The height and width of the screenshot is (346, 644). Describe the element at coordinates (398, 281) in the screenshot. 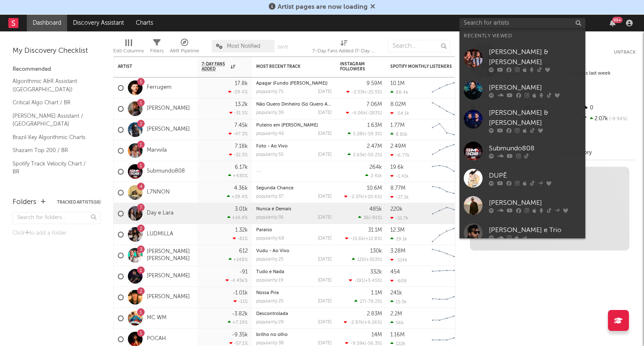

I see `div: -609` at that location.